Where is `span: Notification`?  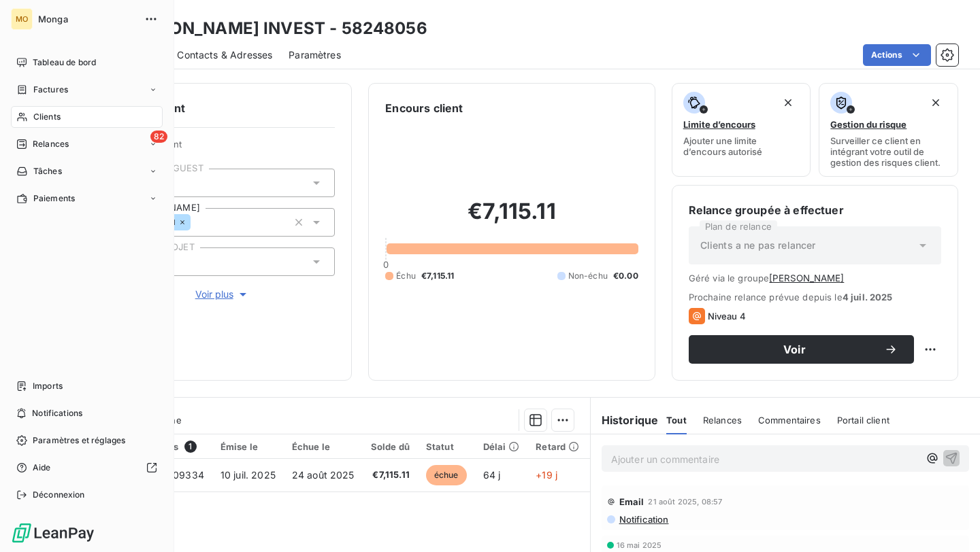
span: Notification is located at coordinates (643, 519).